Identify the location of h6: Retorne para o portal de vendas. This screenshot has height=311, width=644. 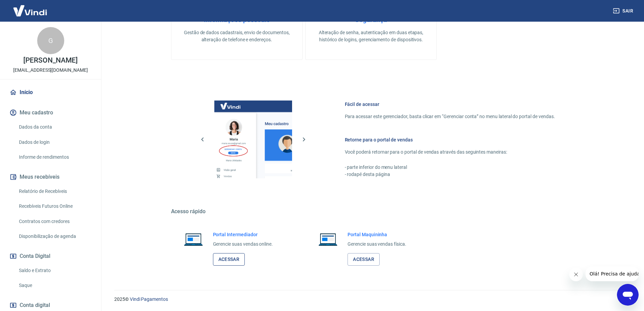
(450, 140).